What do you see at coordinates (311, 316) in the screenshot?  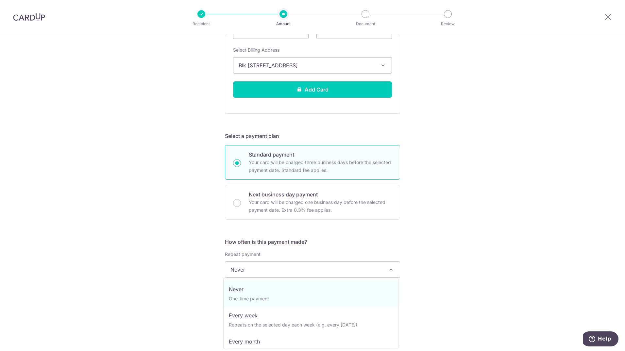 I see `p: Every week` at bounding box center [311, 316].